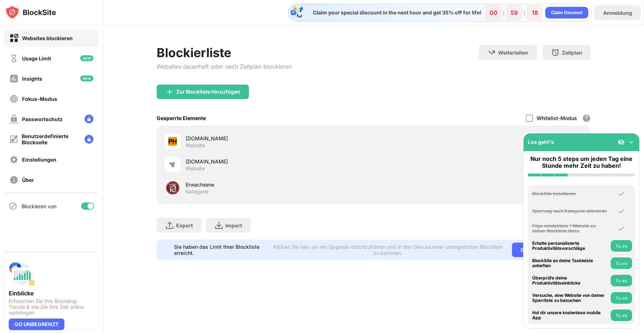 The width and height of the screenshot is (644, 333). Describe the element at coordinates (39, 99) in the screenshot. I see `div: Fokus-Modus` at that location.